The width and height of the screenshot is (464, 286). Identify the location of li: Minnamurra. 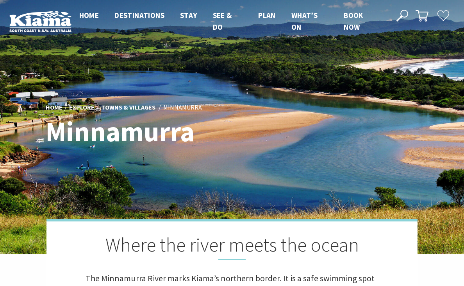
(183, 107).